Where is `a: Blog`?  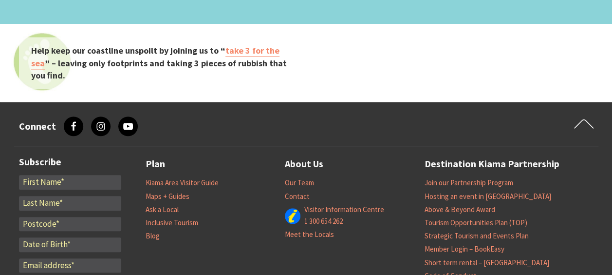
a: Blog is located at coordinates (152, 236).